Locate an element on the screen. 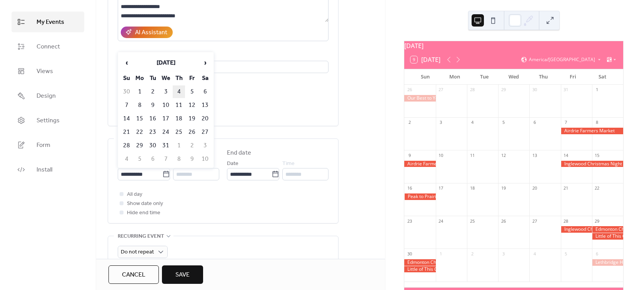 The width and height of the screenshot is (642, 290). th: Sa is located at coordinates (205, 78).